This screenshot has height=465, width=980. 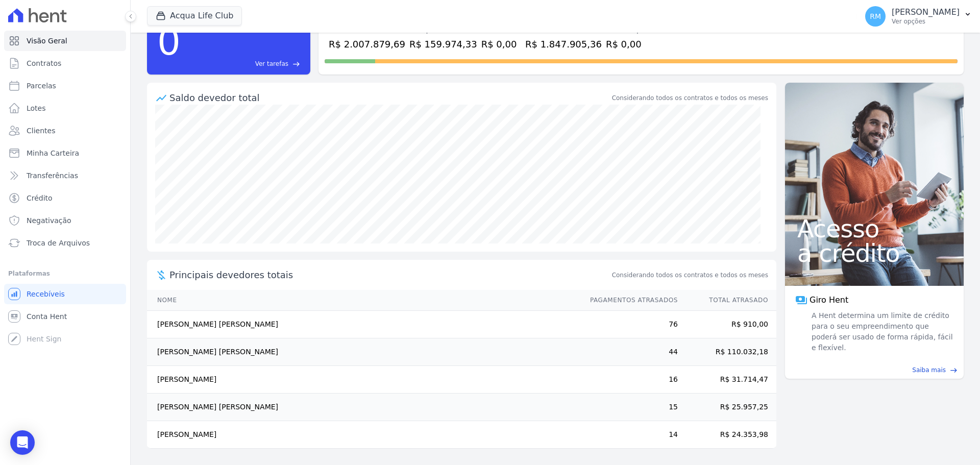 What do you see at coordinates (65, 63) in the screenshot?
I see `a: Contratos` at bounding box center [65, 63].